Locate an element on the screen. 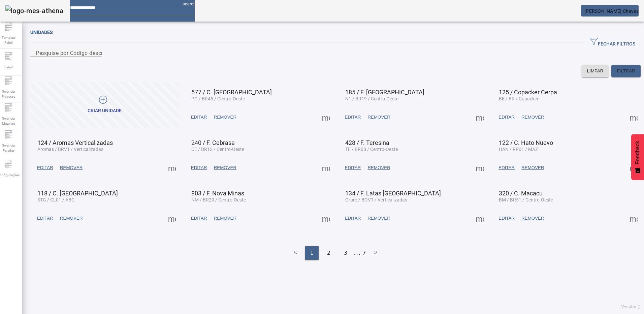 The height and width of the screenshot is (314, 644). button: LIMPAR is located at coordinates (595, 71).